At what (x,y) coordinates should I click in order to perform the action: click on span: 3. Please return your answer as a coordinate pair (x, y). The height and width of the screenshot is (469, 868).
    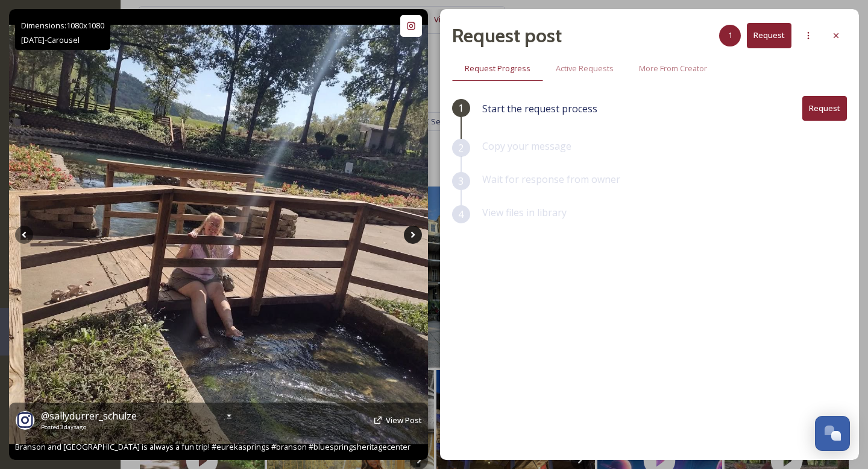
    Looking at the image, I should click on (460, 181).